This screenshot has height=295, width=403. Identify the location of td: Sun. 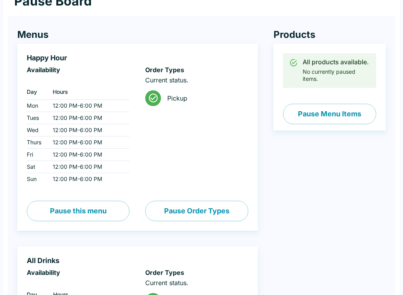
(37, 179).